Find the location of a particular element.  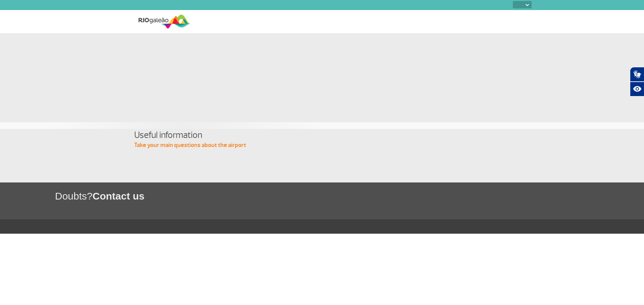

span: Contact us is located at coordinates (119, 196).